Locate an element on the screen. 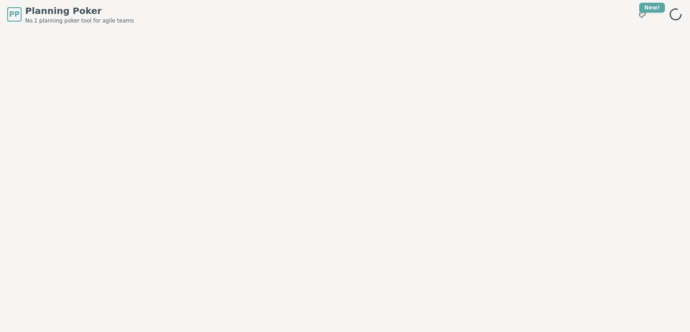  a: PPPlanning PokerNo.1 planning poker tool for agile teams is located at coordinates (71, 14).